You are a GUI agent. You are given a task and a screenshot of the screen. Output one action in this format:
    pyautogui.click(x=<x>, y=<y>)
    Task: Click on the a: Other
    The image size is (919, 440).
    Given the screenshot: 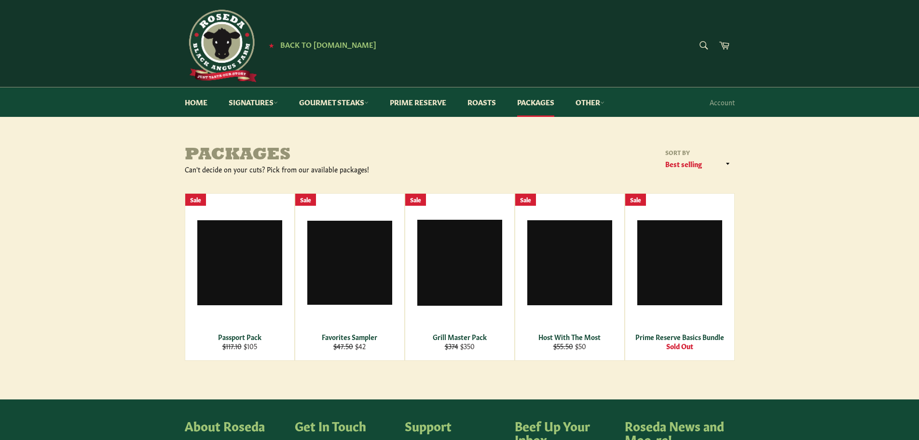 What is the action you would take?
    pyautogui.click(x=590, y=102)
    